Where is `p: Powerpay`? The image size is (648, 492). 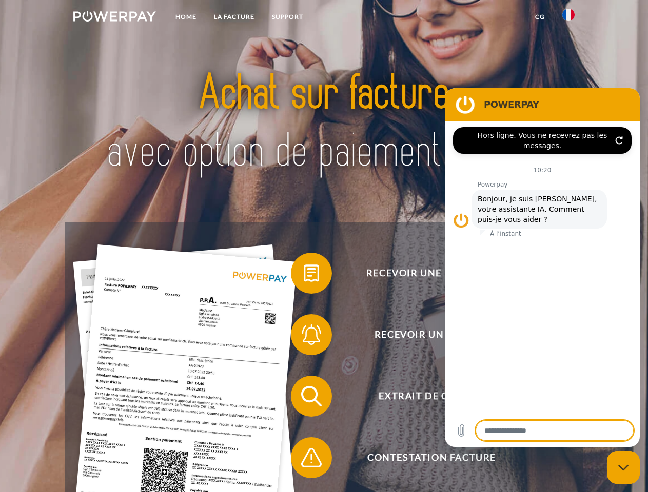 p: Powerpay is located at coordinates (114, 96).